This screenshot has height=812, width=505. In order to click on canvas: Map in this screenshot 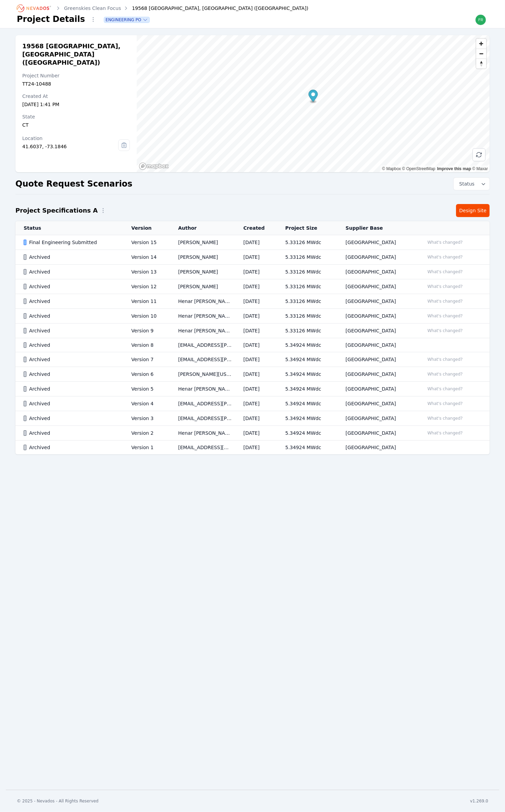, I will do `click(313, 104)`.